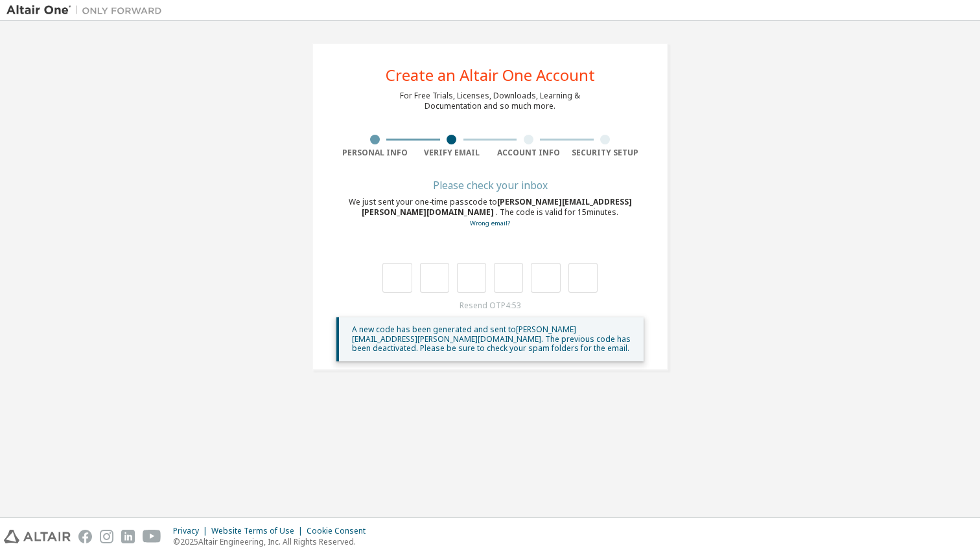  I want to click on div: Verify Email, so click(452, 153).